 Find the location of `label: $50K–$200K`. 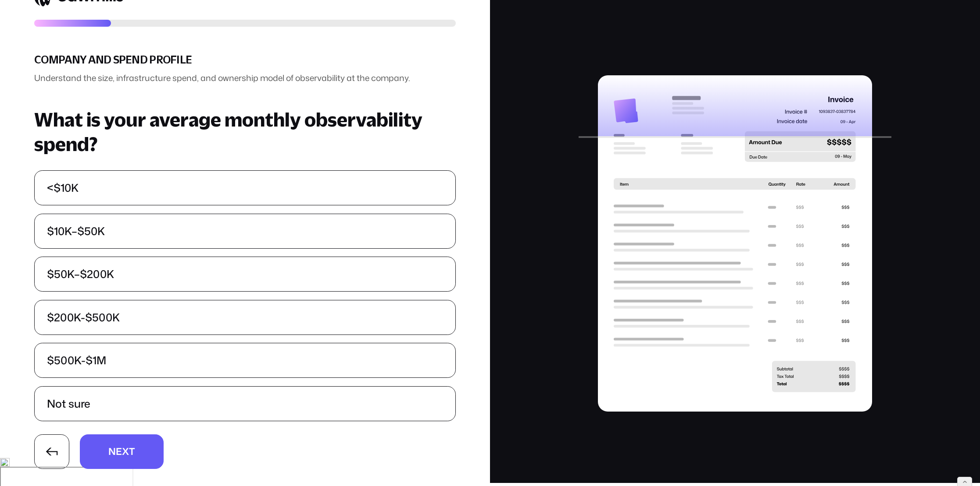

label: $50K–$200K is located at coordinates (244, 274).